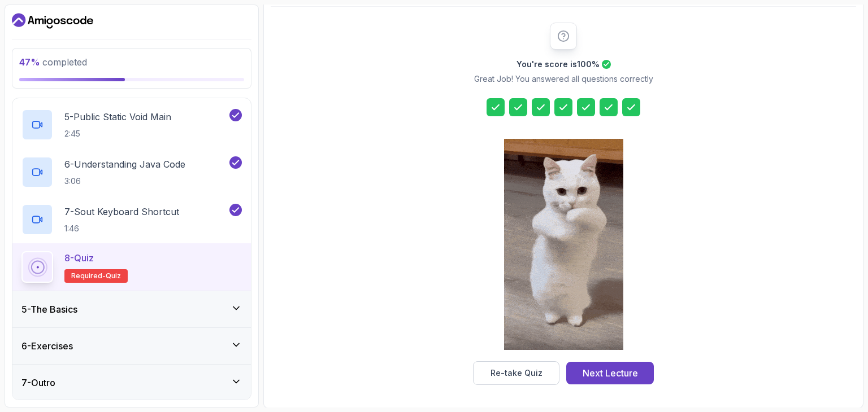  Describe the element at coordinates (132, 172) in the screenshot. I see `button: 6-Understanding Java Code3:06` at that location.